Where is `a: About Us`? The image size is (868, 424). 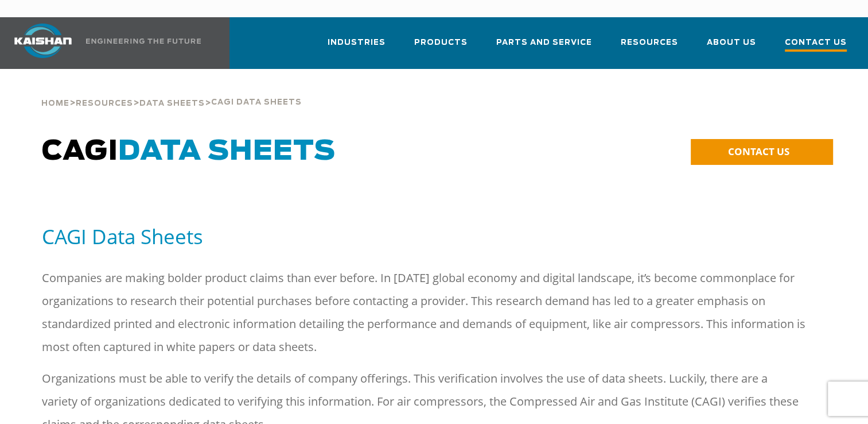 a: About Us is located at coordinates (732, 47).